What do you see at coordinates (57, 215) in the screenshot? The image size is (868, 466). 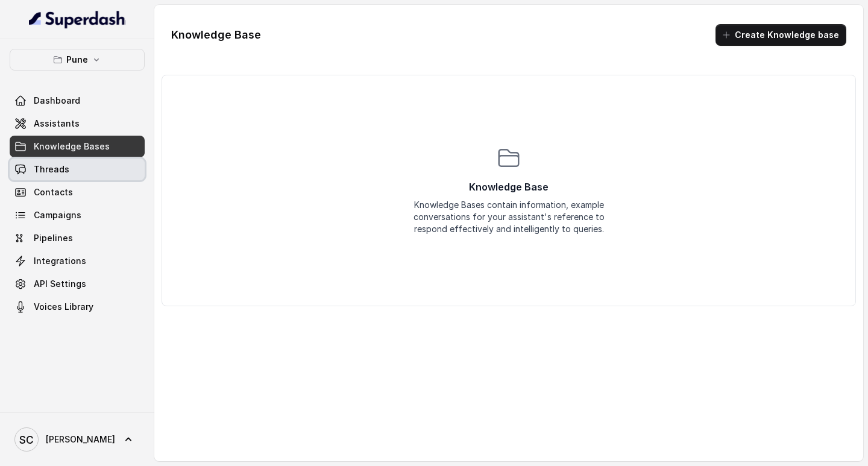 I see `span: Campaigns` at bounding box center [57, 215].